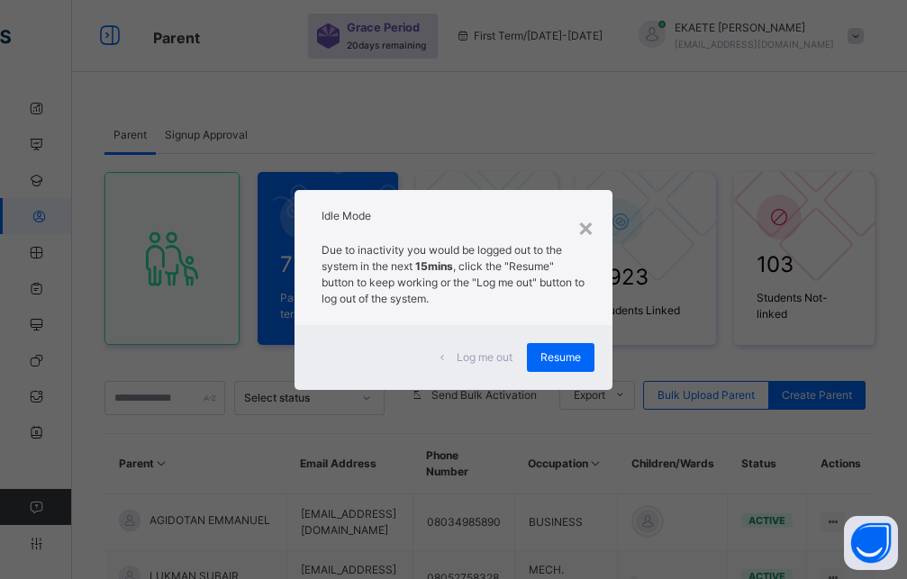 The image size is (907, 579). What do you see at coordinates (560, 358) in the screenshot?
I see `span: Resume` at bounding box center [560, 358].